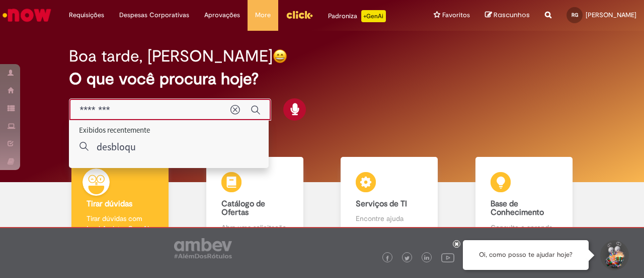  Describe the element at coordinates (407, 258) in the screenshot. I see `img: logo_footer_twitter.png` at that location.